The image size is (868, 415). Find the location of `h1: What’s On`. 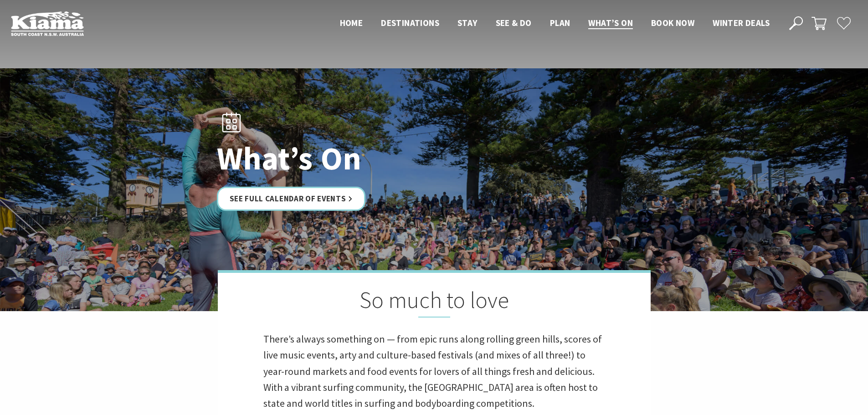

h1: What’s On is located at coordinates (345, 158).